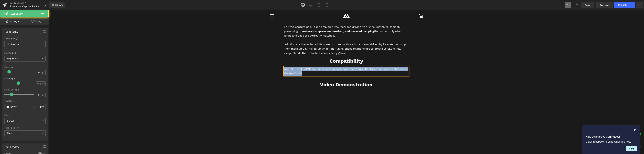  What do you see at coordinates (298, 39) in the screenshot?
I see `p: Additionally, the included IRs were captured with each cab being driven by its matching amp, then...` at bounding box center [298, 39].